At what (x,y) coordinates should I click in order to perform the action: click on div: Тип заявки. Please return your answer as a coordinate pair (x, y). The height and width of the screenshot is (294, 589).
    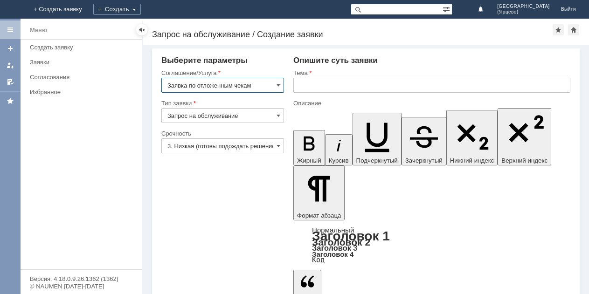
    Looking at the image, I should click on (221, 103).